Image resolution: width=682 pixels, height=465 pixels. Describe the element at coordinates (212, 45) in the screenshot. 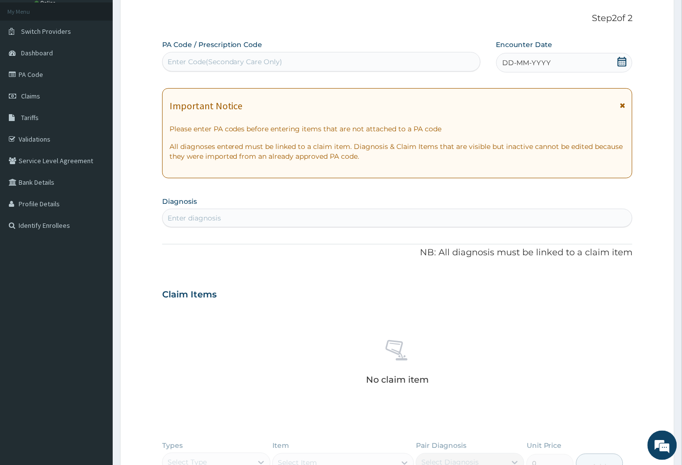

I see `label: PA Code / Prescription Code` at that location.